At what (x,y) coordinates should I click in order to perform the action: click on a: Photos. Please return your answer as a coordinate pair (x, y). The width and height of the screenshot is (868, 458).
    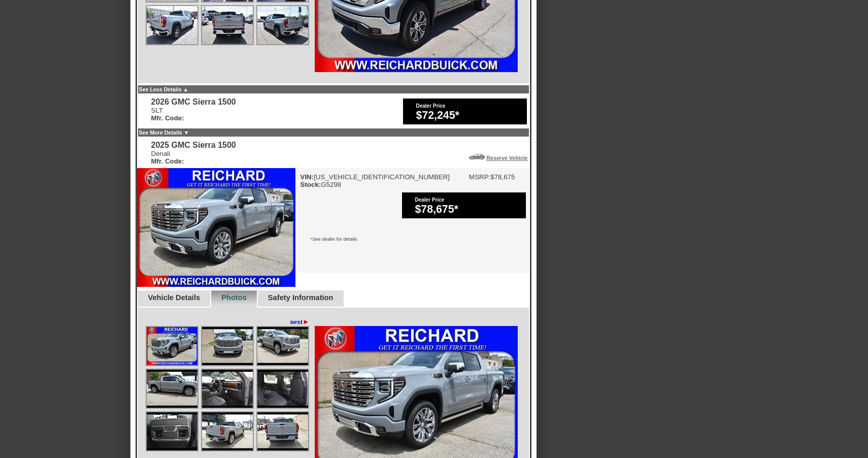
    Looking at the image, I should click on (234, 297).